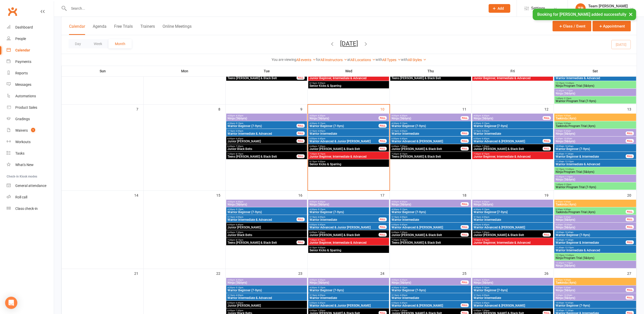 This screenshot has height=314, width=644. Describe the element at coordinates (431, 154) in the screenshot. I see `span: 7:30pm` at that location.